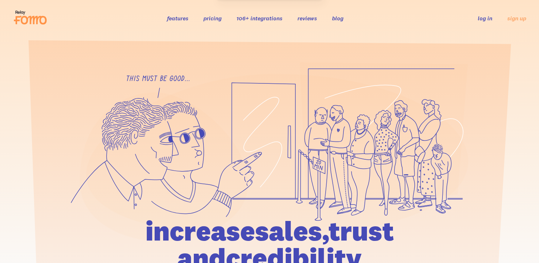  I want to click on a: blog, so click(338, 18).